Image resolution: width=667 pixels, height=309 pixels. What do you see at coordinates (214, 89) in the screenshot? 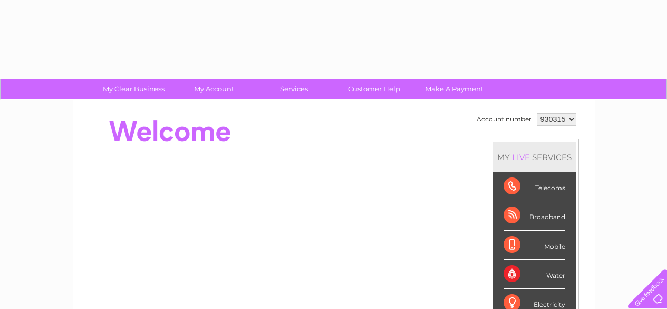
I see `a: My Account` at bounding box center [214, 89].